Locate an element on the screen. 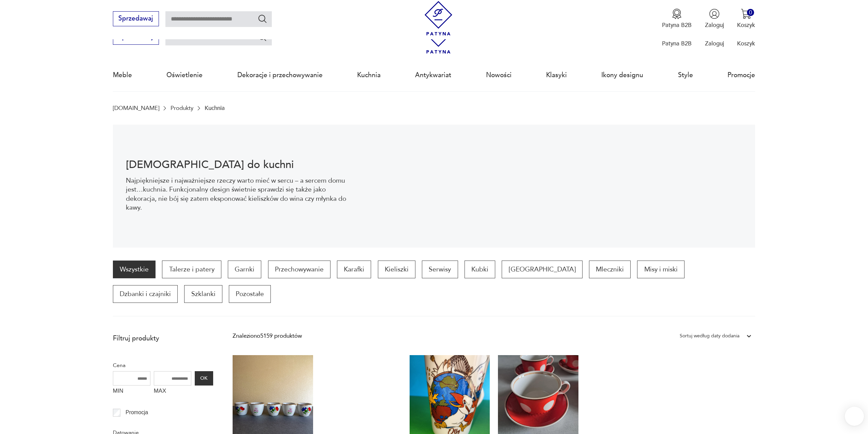  a: Antykwariat is located at coordinates (433, 75).